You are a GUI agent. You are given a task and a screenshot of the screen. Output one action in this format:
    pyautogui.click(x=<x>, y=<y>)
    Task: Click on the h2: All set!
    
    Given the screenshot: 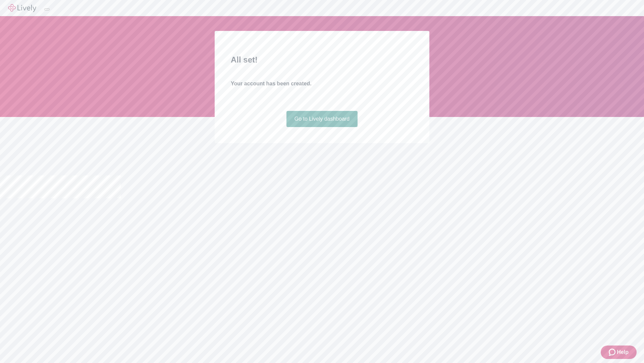 What is the action you would take?
    pyautogui.click(x=322, y=60)
    